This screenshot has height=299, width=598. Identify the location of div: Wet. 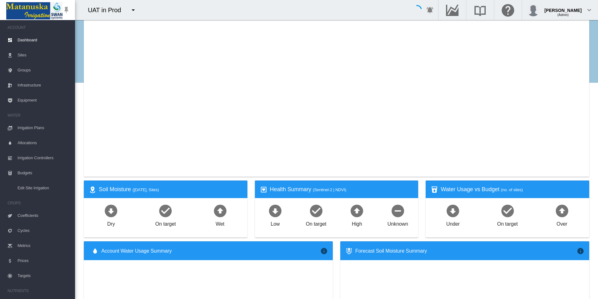
(220, 222).